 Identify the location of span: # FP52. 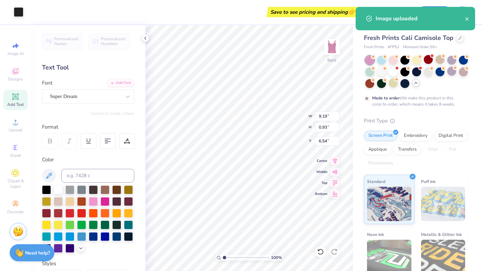
(393, 47).